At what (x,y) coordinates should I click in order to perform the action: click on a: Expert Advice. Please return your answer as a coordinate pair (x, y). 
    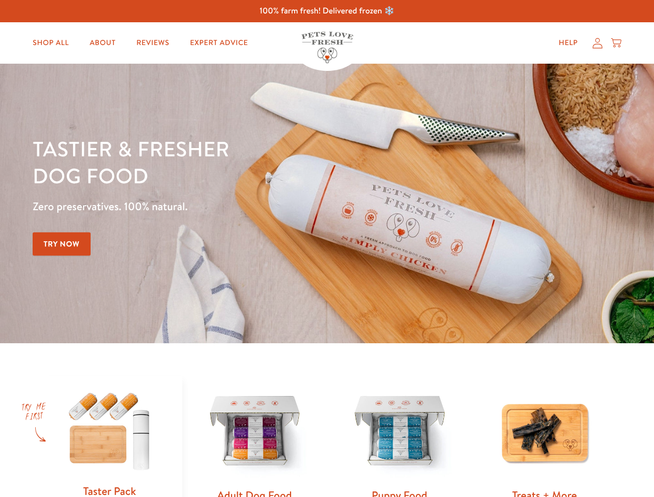
    Looking at the image, I should click on (219, 43).